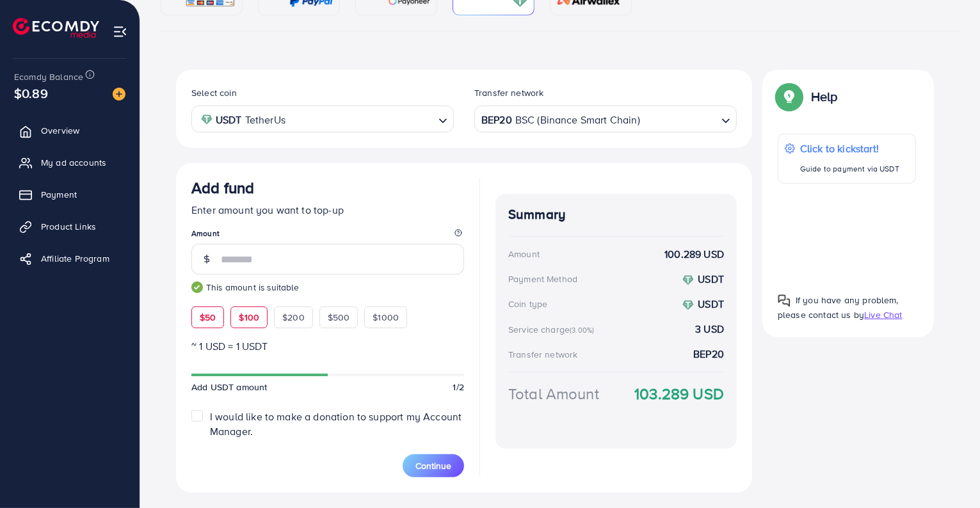 The width and height of the screenshot is (980, 508). Describe the element at coordinates (328, 210) in the screenshot. I see `p: Enter amount you want to top-up` at that location.